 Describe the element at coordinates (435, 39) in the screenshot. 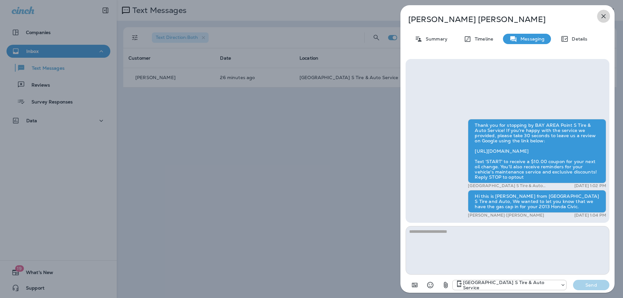

I see `p: Summary` at that location.